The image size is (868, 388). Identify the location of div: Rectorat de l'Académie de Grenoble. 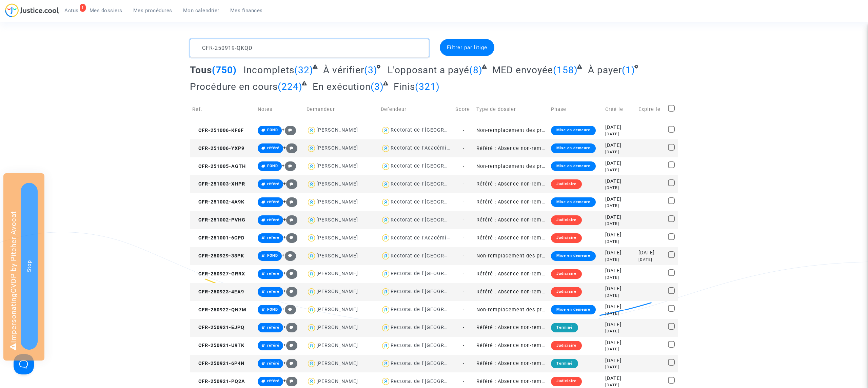
(436, 147).